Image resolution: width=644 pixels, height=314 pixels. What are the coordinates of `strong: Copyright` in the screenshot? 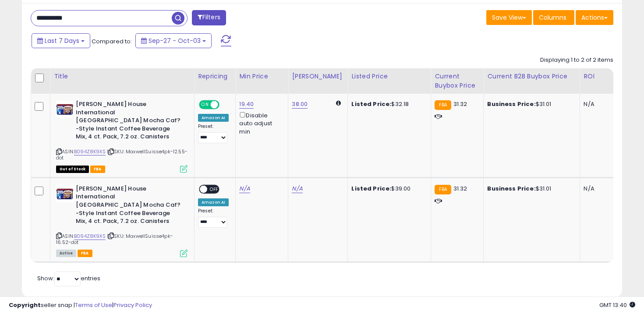 It's located at (25, 305).